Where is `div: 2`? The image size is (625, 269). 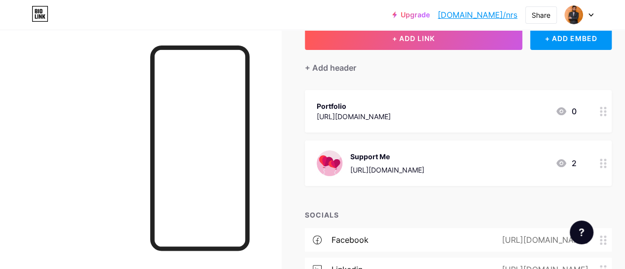
div: 2 is located at coordinates (566, 163).